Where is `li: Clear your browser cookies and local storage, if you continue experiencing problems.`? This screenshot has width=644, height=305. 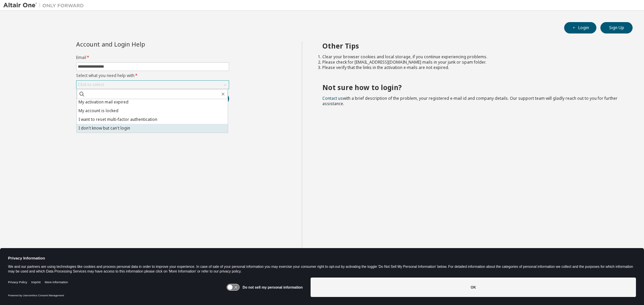 li: Clear your browser cookies and local storage, if you continue experiencing problems. is located at coordinates (471, 57).